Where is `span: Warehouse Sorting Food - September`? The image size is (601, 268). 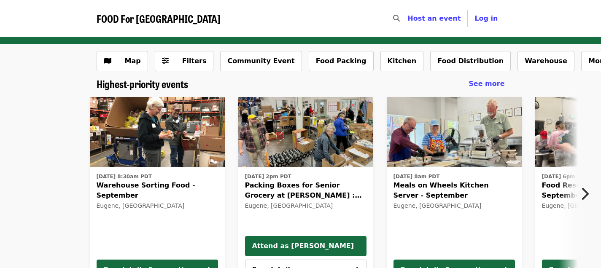 span: Warehouse Sorting Food - September is located at coordinates (157, 191).